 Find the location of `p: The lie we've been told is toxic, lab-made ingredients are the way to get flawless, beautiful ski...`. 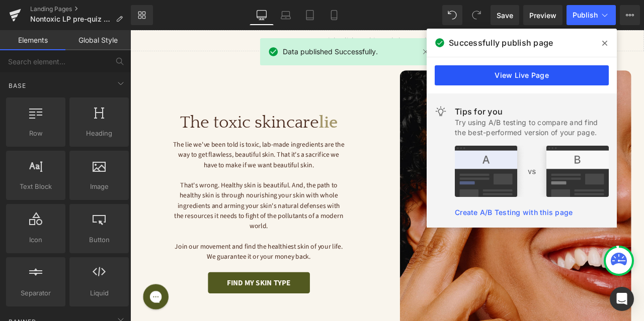

p: The lie we've been told is toxic, lab-made ingredients are the way to get flawless, beautiful ski... is located at coordinates (152, 147).